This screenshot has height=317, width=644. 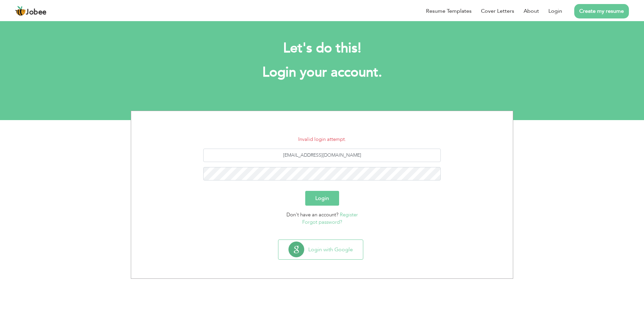 What do you see at coordinates (349, 215) in the screenshot?
I see `a: Register` at bounding box center [349, 215].